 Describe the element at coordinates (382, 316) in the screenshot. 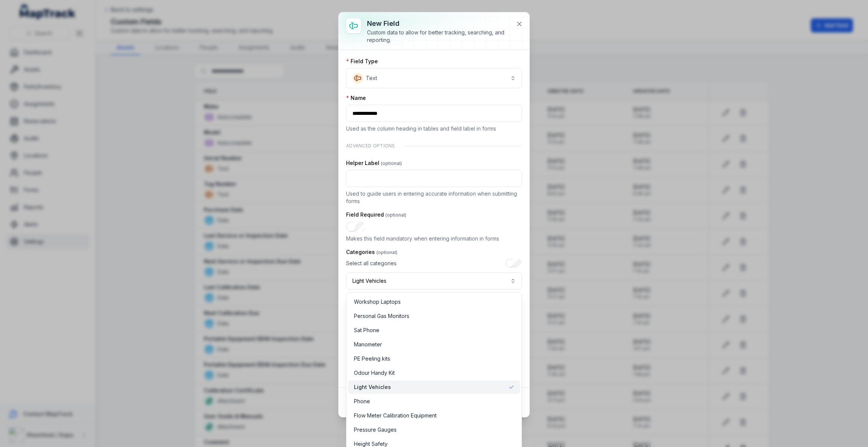

I see `span: Personal Gas Monitors` at that location.